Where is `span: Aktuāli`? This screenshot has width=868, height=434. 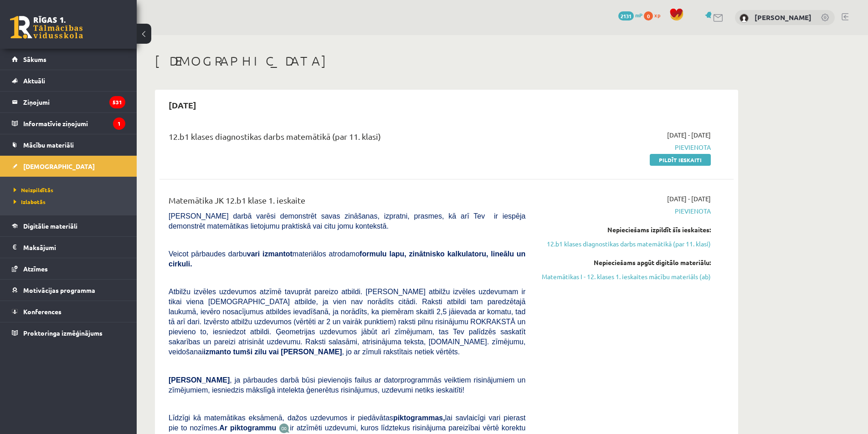
span: Aktuāli is located at coordinates (34, 80).